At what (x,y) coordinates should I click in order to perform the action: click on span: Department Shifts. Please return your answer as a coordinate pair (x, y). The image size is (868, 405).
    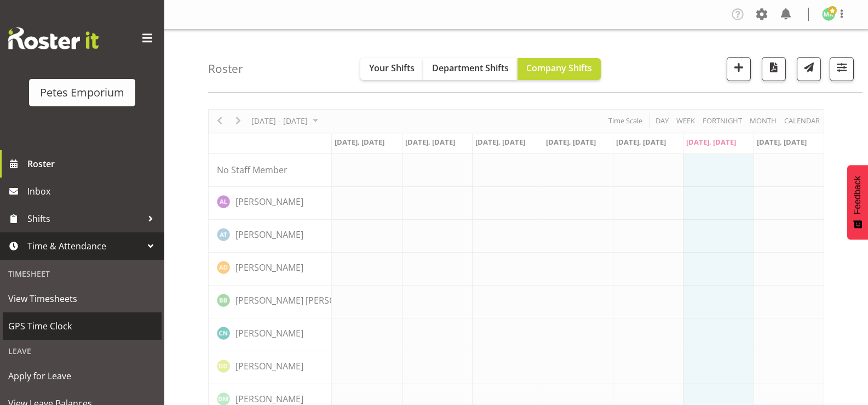
    Looking at the image, I should click on (471, 68).